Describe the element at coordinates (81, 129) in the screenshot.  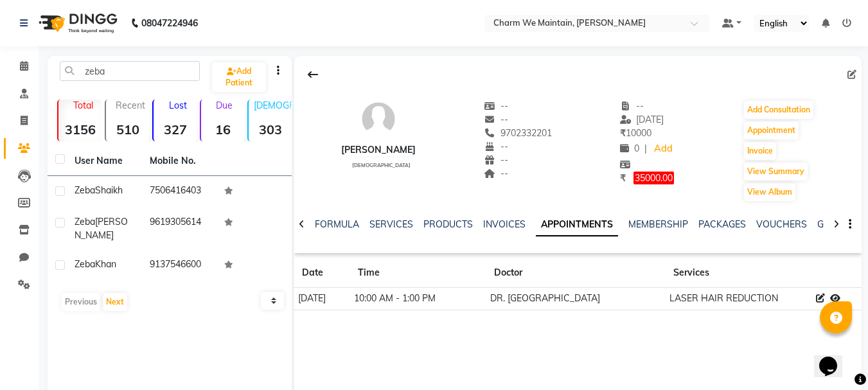
I see `strong: 3156` at that location.